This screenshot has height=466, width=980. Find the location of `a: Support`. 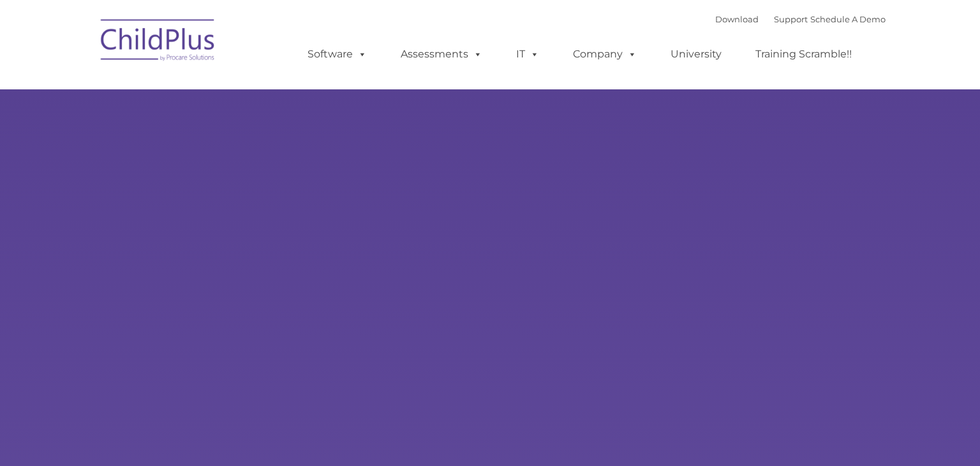

a: Support is located at coordinates (790, 19).